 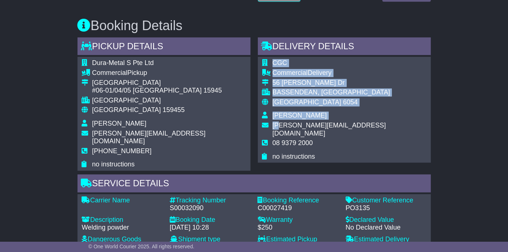 What do you see at coordinates (351, 102) in the screenshot?
I see `span: 6054` at bounding box center [351, 102].